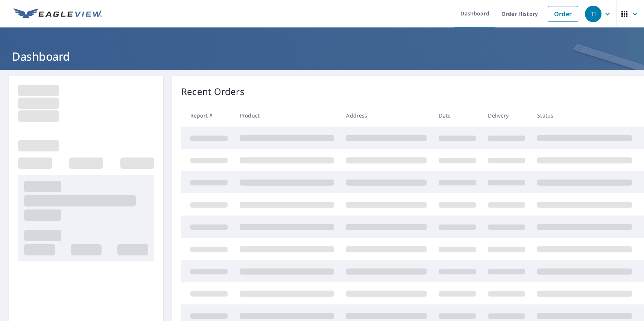  Describe the element at coordinates (593, 14) in the screenshot. I see `div: TI` at that location.